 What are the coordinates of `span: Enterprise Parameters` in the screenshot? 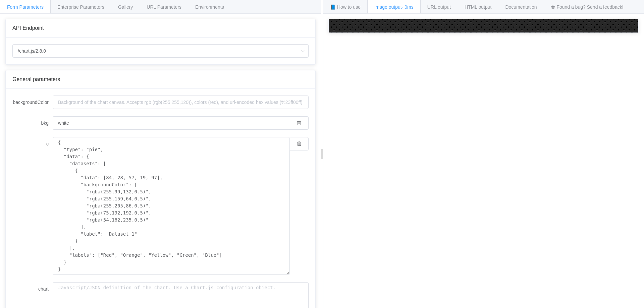 It's located at (81, 7).